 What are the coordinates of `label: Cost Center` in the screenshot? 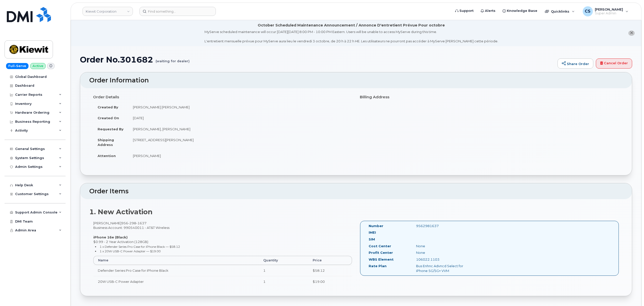 It's located at (379, 246).